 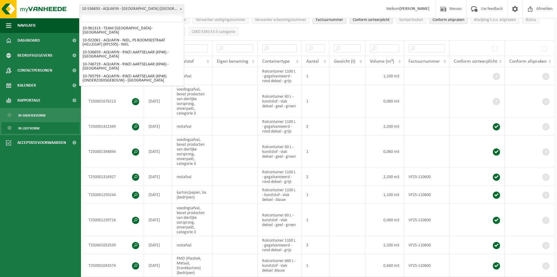 What do you see at coordinates (132, 43) in the screenshot?
I see `li: 10-922061 - AQUAFIN - NIEL, PS BOOMSESTRAAT (HELLEGAT) (KP1595) - NIEL` at bounding box center [132, 43].